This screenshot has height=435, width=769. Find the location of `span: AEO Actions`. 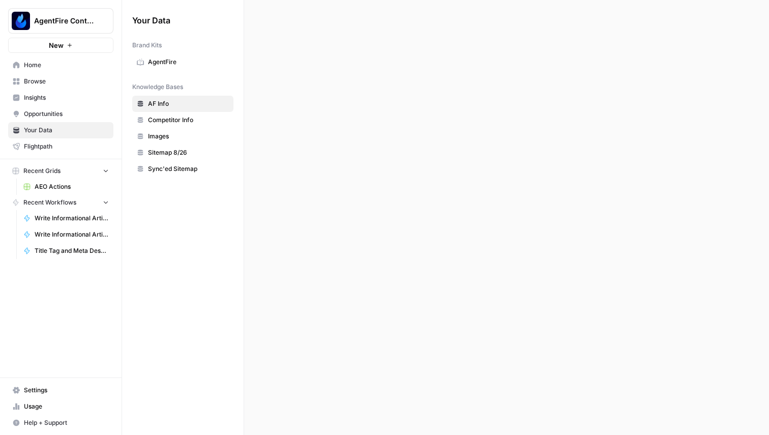

span: AEO Actions is located at coordinates (72, 187).